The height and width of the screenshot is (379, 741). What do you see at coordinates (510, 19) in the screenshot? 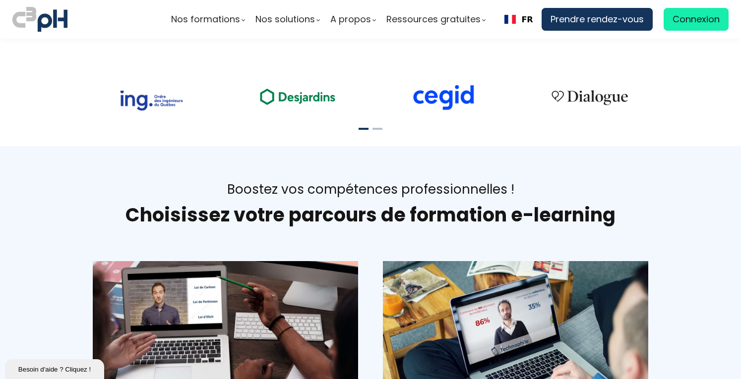
I see `img: Français flag` at bounding box center [510, 19].